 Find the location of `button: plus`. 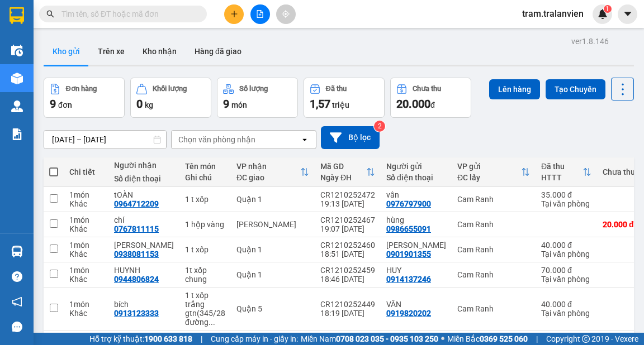

button: plus is located at coordinates (233, 14).